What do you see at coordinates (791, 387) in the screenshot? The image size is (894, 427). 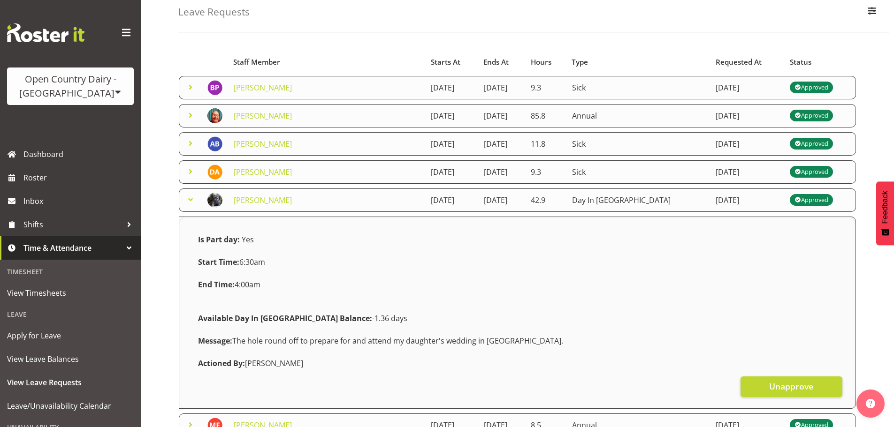 I see `button: Unapprove` at bounding box center [791, 387].